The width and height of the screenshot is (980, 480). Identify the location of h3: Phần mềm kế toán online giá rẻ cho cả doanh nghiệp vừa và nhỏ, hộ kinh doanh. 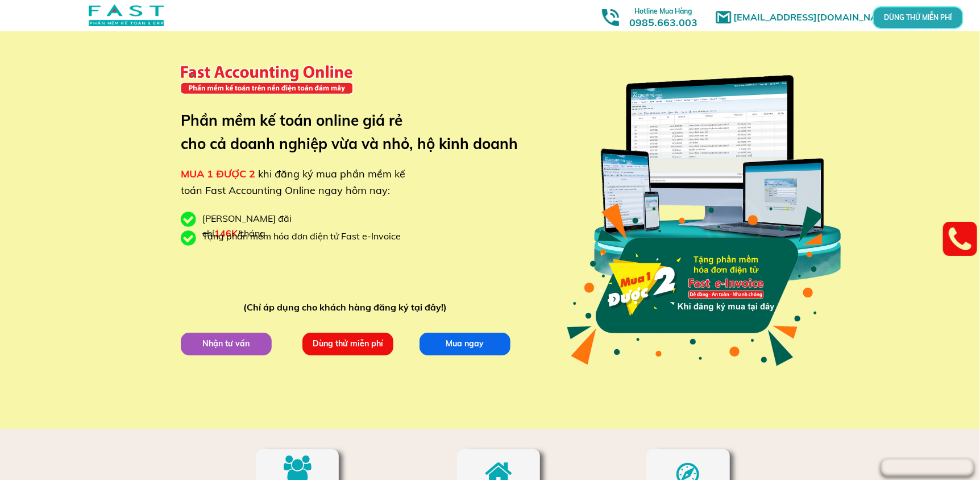
(358, 132).